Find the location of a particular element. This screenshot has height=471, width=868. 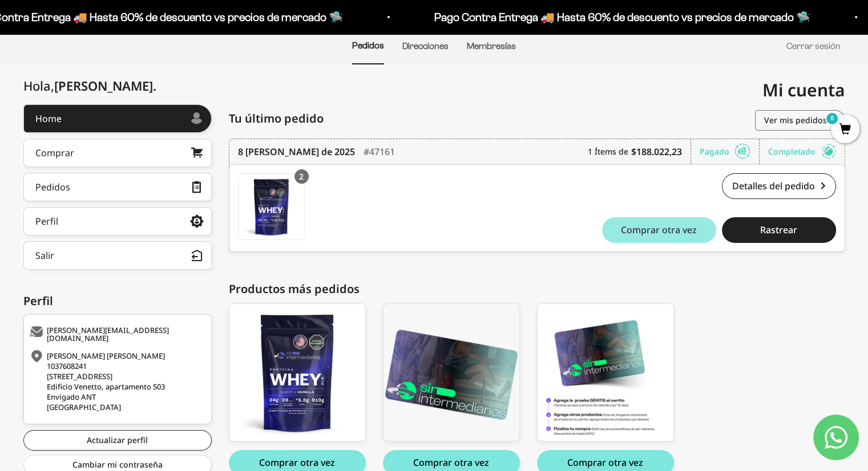

div: Productos más pedidos is located at coordinates (537, 290).